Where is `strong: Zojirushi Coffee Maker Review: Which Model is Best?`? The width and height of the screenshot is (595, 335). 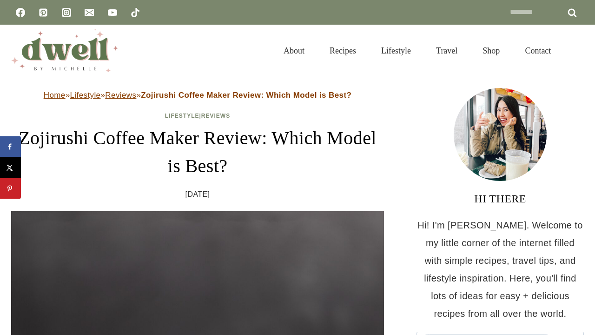 strong: Zojirushi Coffee Maker Review: Which Model is Best? is located at coordinates (246, 95).